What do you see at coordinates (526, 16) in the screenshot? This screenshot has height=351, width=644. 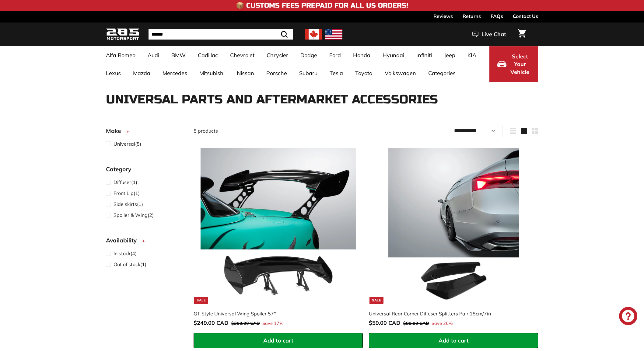 I see `a: Contact Us` at bounding box center [526, 16].